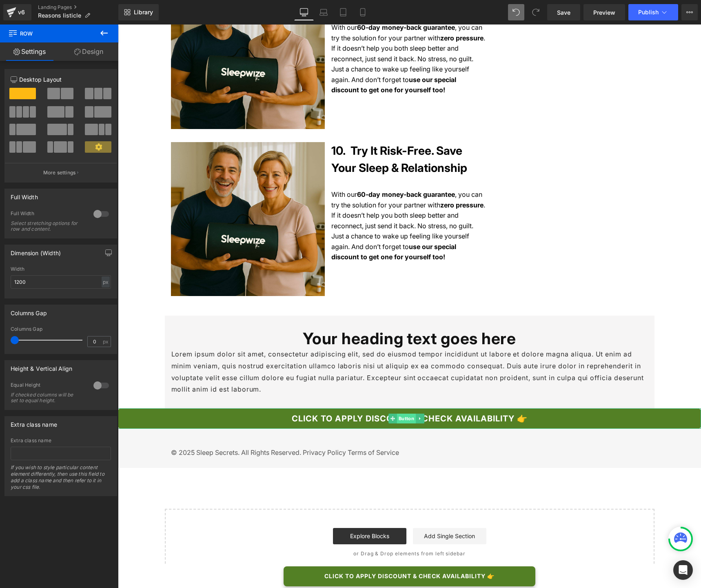  I want to click on div: px, so click(106, 282).